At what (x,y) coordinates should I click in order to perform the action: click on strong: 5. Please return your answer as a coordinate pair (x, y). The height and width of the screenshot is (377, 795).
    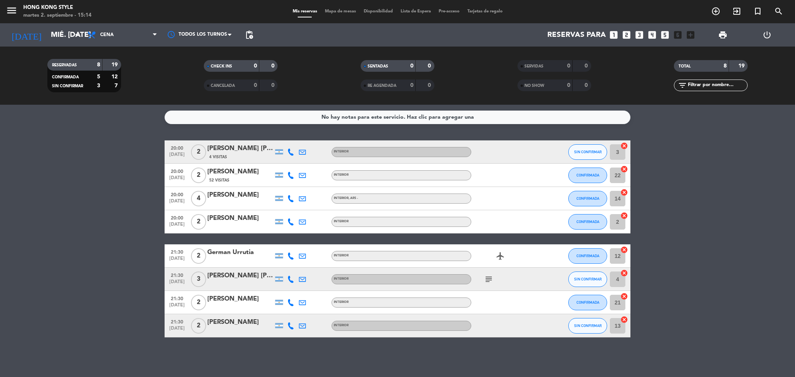
    Looking at the image, I should click on (99, 77).